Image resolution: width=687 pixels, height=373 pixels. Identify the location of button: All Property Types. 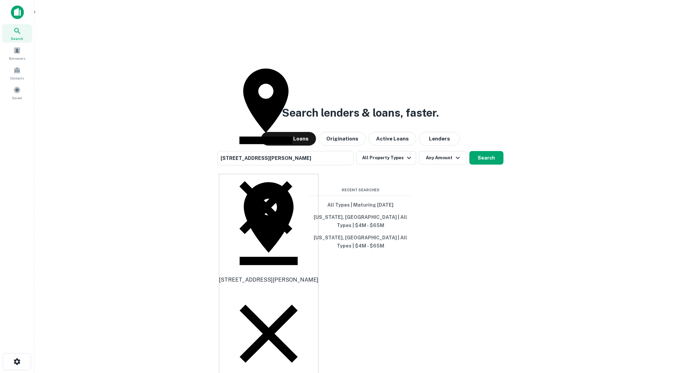
(386, 158).